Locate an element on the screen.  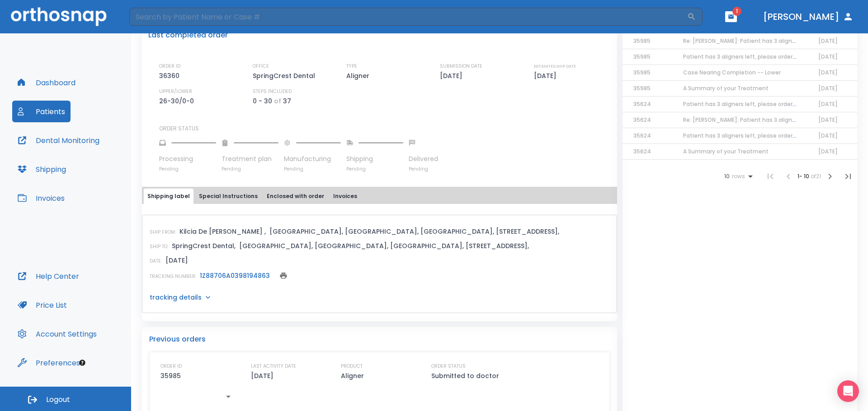
p: UPPER/LOWER is located at coordinates (176, 92).